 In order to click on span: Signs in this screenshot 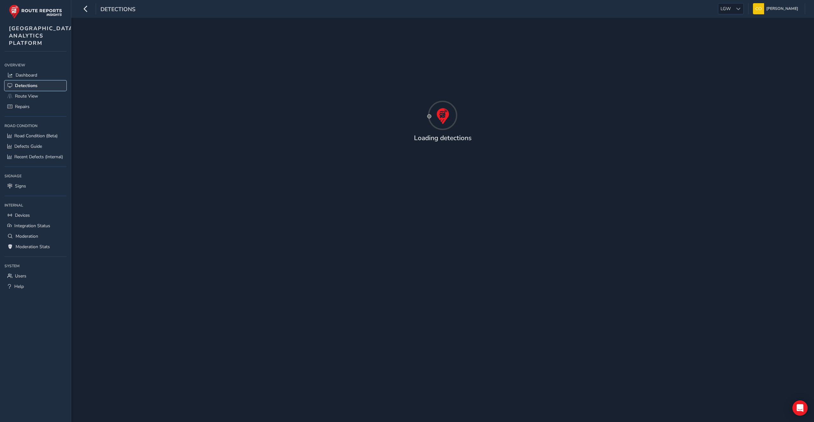, I will do `click(20, 186)`.